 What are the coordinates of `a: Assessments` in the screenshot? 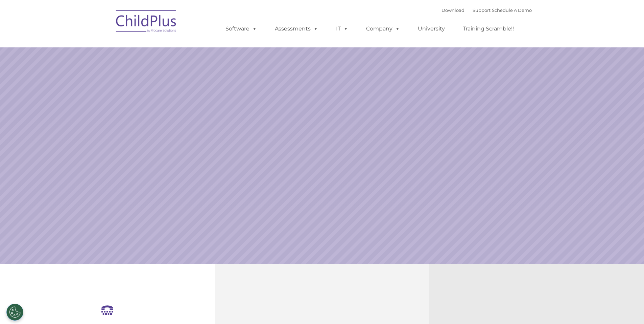 It's located at (296, 29).